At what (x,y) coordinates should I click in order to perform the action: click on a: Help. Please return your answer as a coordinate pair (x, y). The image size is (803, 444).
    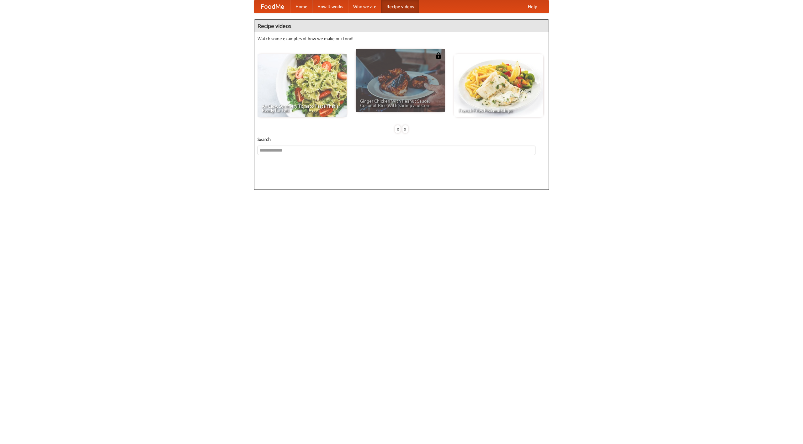
    Looking at the image, I should click on (532, 7).